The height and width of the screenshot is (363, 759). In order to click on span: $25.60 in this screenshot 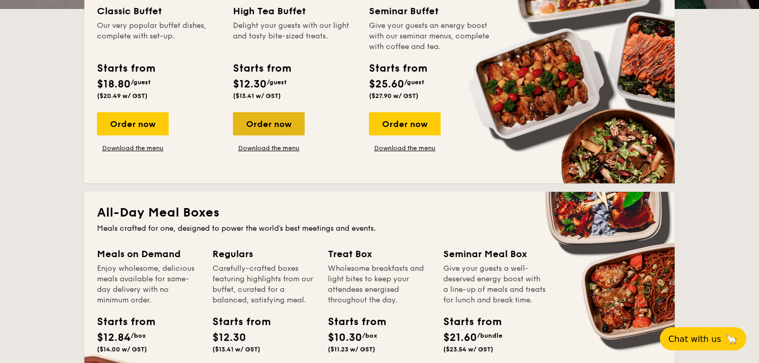, I will do `click(387, 84)`.